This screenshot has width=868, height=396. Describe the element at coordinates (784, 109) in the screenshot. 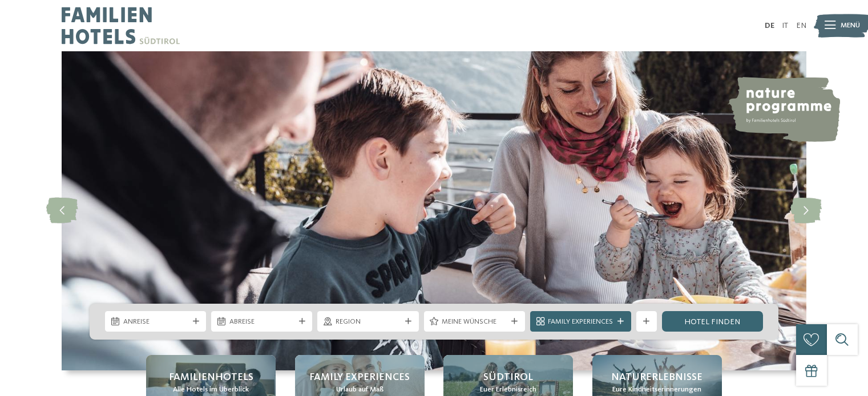

I see `img: nature programme by Familienhotels Südtirol` at that location.